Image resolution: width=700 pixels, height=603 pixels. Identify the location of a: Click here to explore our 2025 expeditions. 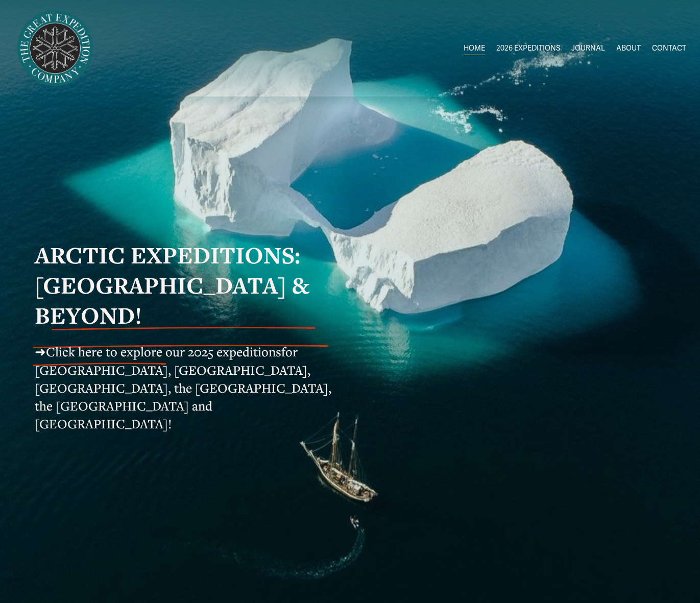
(164, 351).